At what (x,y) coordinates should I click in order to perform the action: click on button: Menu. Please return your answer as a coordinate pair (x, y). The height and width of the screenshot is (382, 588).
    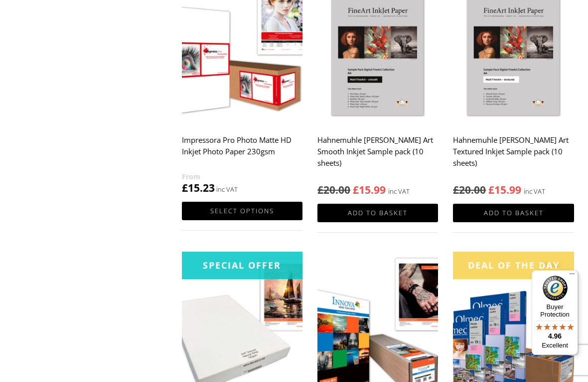
    Looking at the image, I should click on (573, 276).